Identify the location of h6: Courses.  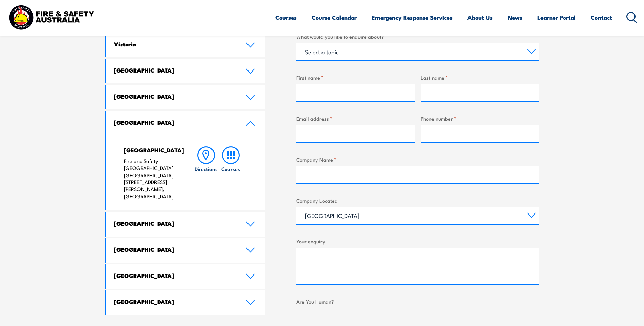
(231, 169).